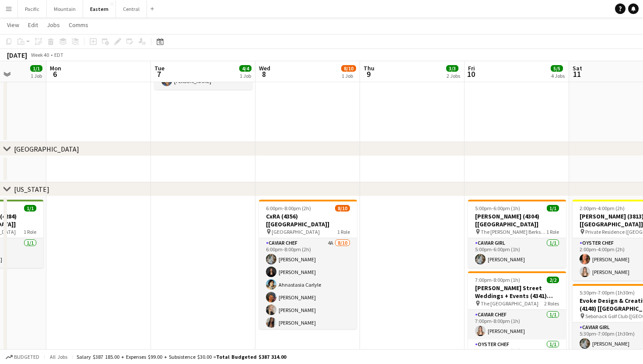  Describe the element at coordinates (607, 292) in the screenshot. I see `span: 5:30pm-7:00pm (1h30m)` at that location.